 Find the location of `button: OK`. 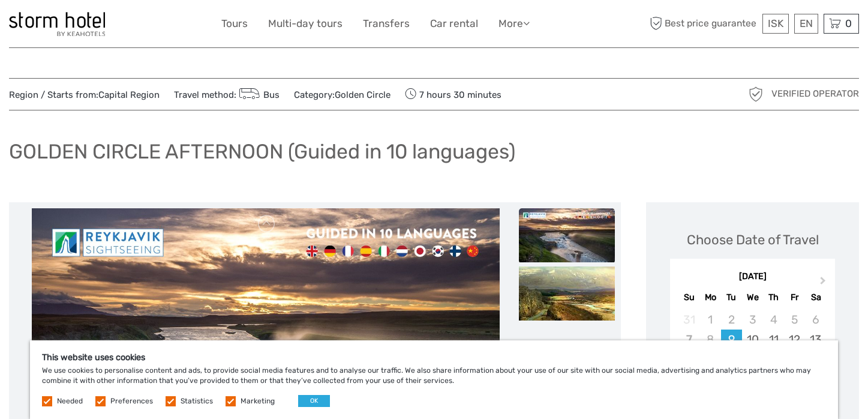

button: OK is located at coordinates (313, 401).